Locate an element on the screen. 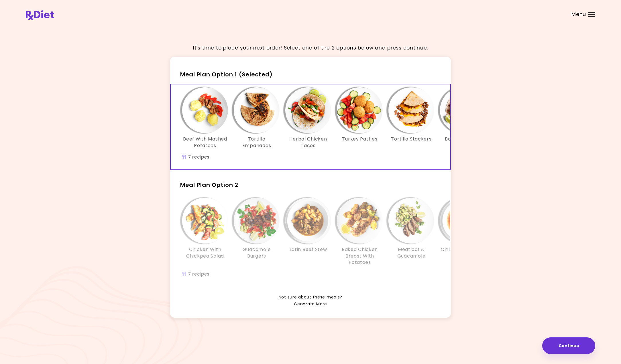  div: Info - Herbal Chicken Tacos - Meal Plan Option 1 (Selected) is located at coordinates (308, 118).